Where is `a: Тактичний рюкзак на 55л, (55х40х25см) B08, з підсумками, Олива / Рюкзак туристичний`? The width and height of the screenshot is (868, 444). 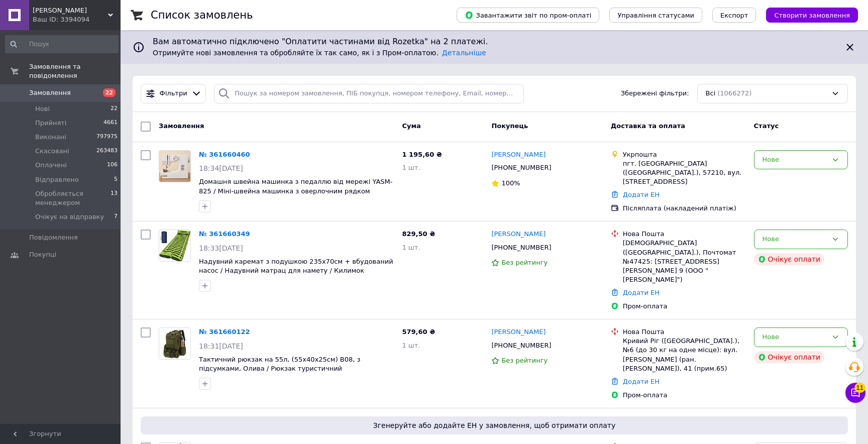
a: Тактичний рюкзак на 55л, (55х40х25см) B08, з підсумками, Олива / Рюкзак туристичний is located at coordinates (280, 364).